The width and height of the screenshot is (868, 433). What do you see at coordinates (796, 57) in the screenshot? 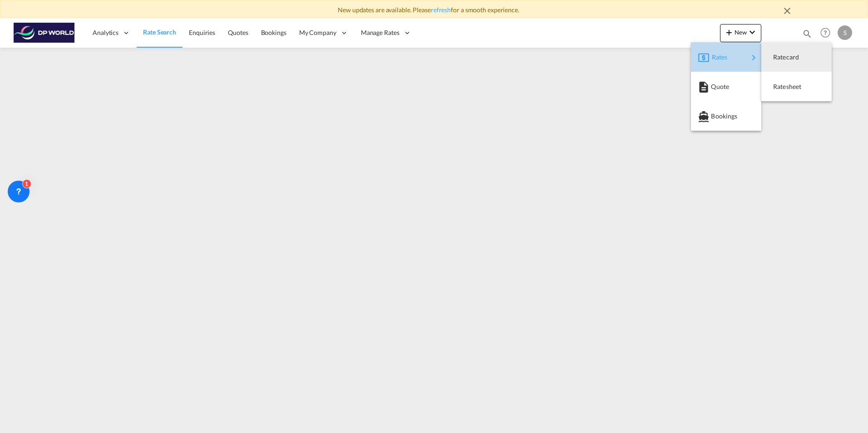
I see `div: Ratecard` at bounding box center [796, 57].